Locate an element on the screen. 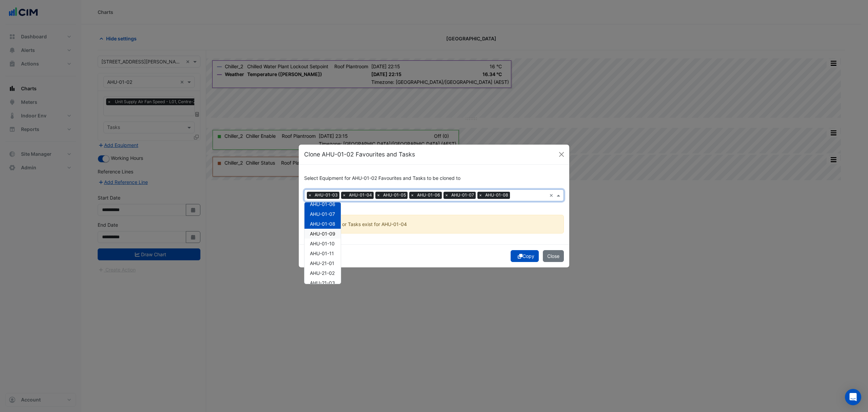 The width and height of the screenshot is (868, 412). span: AHU-21-02 is located at coordinates (322, 273).